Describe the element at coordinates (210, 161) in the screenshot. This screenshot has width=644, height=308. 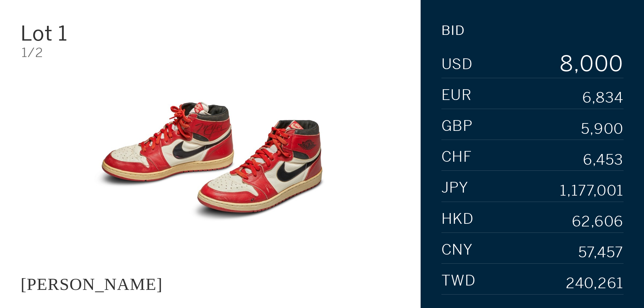
I see `img: JACQUES MAJORELLE` at that location.